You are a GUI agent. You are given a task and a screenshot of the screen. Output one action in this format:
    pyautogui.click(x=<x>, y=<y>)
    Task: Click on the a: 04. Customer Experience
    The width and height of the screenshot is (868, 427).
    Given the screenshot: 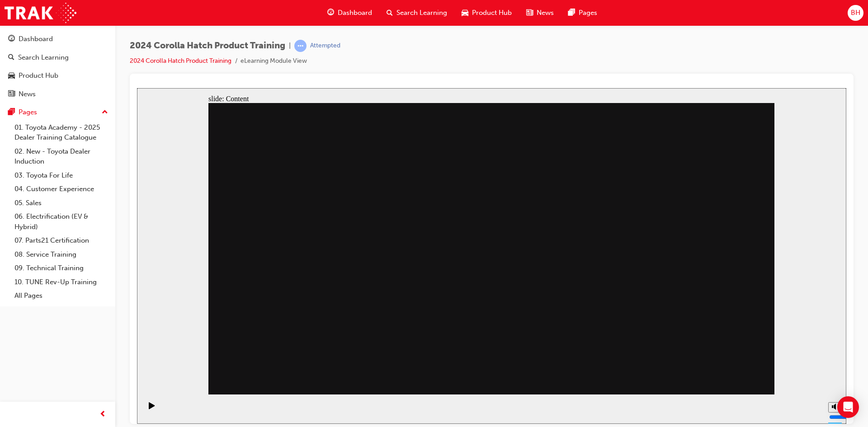 What is the action you would take?
    pyautogui.click(x=61, y=189)
    